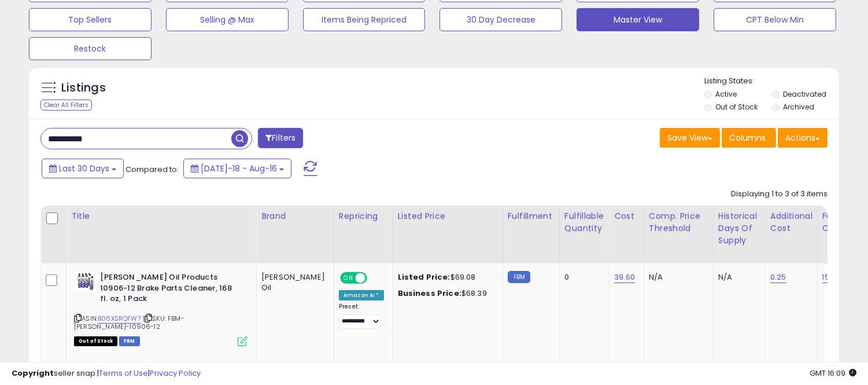  I want to click on div: Historical Days Of Supply, so click(739, 228).